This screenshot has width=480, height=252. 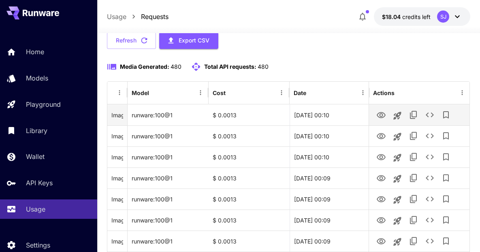 What do you see at coordinates (131, 41) in the screenshot?
I see `button: Refresh` at bounding box center [131, 41].